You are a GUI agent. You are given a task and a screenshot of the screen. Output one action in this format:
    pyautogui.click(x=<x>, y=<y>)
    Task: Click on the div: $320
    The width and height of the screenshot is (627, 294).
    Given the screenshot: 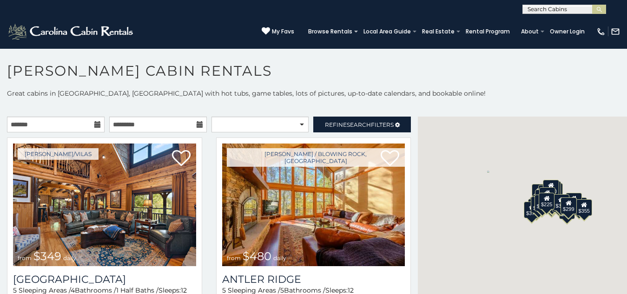 What is the action you would take?
    pyautogui.click(x=551, y=188)
    